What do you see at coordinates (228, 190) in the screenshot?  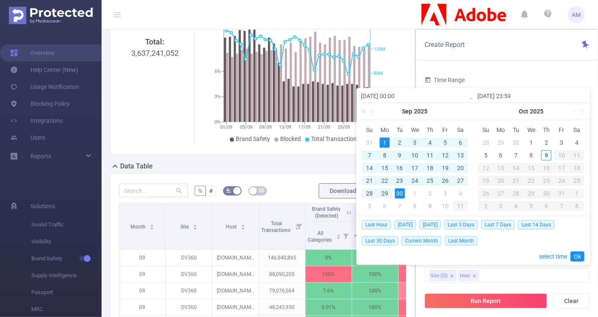 I see `i: icon: bg-colors` at bounding box center [228, 190].